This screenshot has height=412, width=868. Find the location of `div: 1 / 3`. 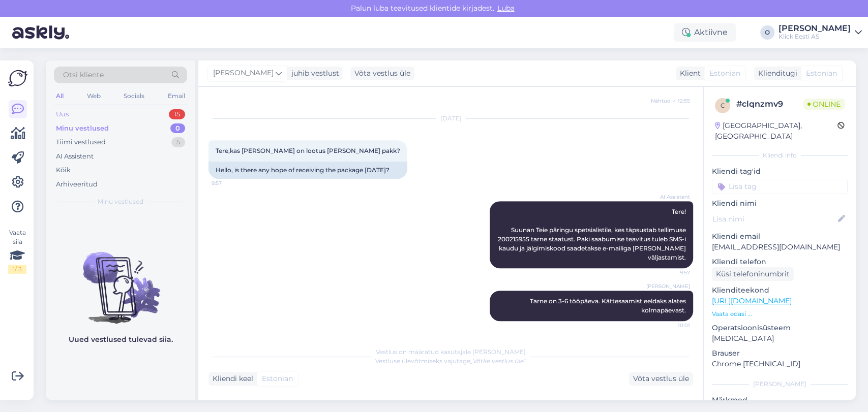

div: 1 / 3 is located at coordinates (17, 269).